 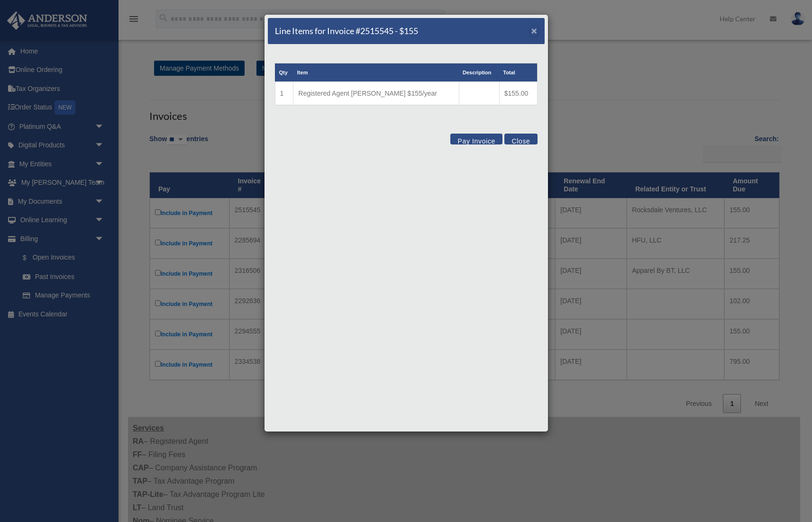 What do you see at coordinates (518, 94) in the screenshot?
I see `td: $155.00` at bounding box center [518, 94].